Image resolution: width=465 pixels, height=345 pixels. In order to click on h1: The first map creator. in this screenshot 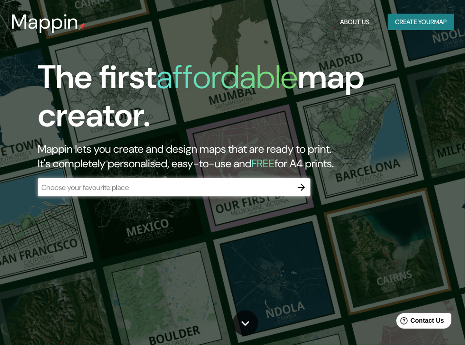, I will do `click(223, 100)`.